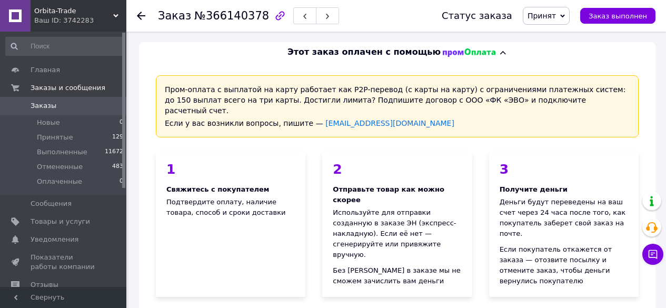 Image resolution: width=666 pixels, height=308 pixels. Describe the element at coordinates (141, 16) in the screenshot. I see `div: Вернуться назад` at that location.